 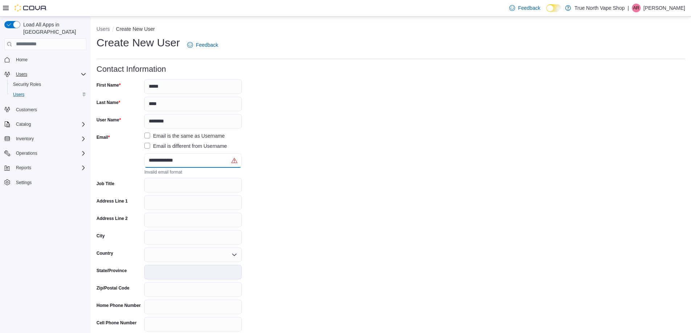 I want to click on nav: An example of EuiBreadcrumbs, so click(x=390, y=30).